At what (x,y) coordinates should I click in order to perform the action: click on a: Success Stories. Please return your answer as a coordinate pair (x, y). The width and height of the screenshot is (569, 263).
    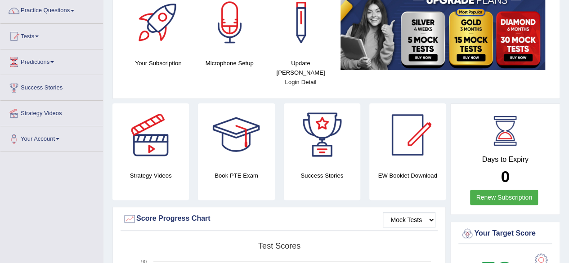
    Looking at the image, I should click on (52, 86).